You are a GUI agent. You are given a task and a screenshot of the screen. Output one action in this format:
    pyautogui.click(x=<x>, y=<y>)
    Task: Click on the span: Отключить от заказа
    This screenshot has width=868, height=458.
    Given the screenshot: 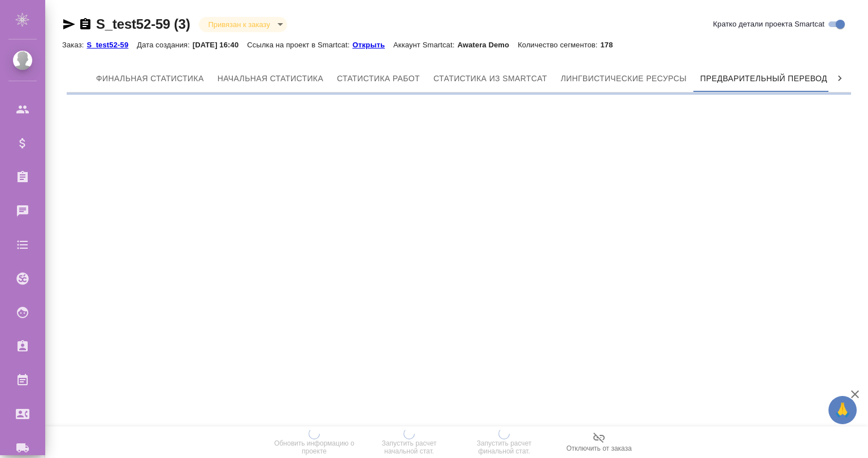 What is the action you would take?
    pyautogui.click(x=599, y=449)
    